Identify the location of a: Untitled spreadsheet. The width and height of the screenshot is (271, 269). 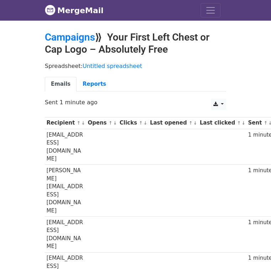
(112, 66).